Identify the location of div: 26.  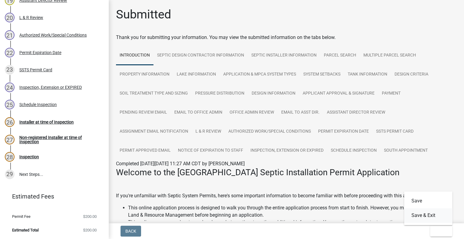
(10, 122).